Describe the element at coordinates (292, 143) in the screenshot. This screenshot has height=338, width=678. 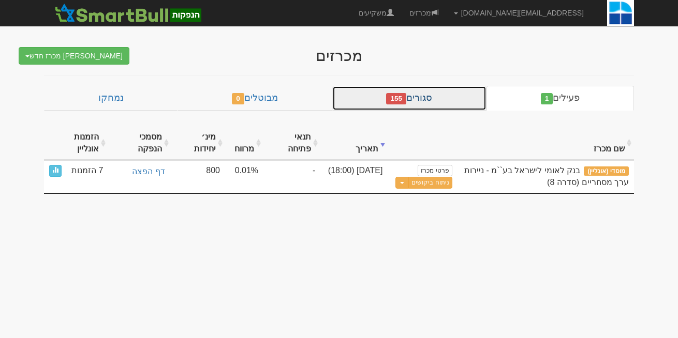
I see `th: תנאי פתיחה : activate to sort column ascending` at that location.